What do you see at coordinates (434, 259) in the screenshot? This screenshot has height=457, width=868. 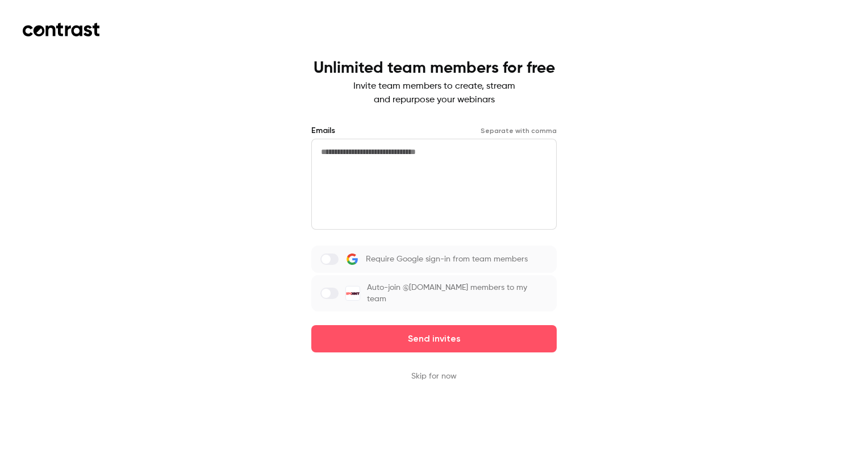 I see `label: Require Google sign-in from team members` at bounding box center [434, 259].